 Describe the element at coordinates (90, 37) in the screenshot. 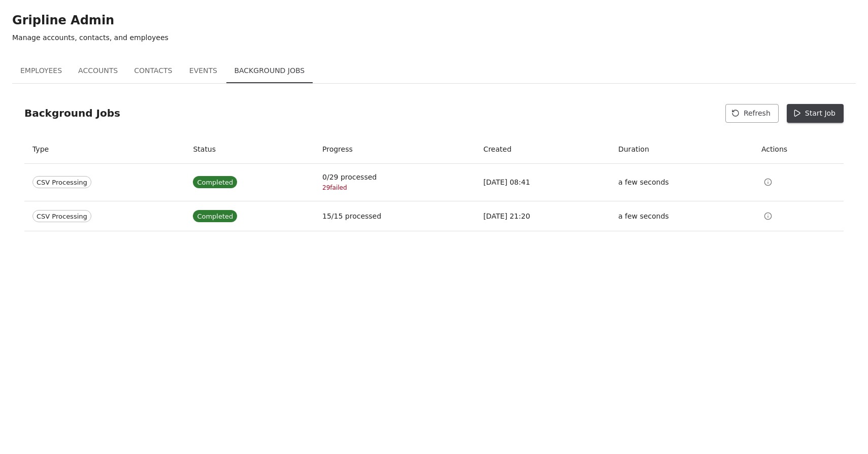

I see `p: Manage accounts, contacts, and employees` at that location.